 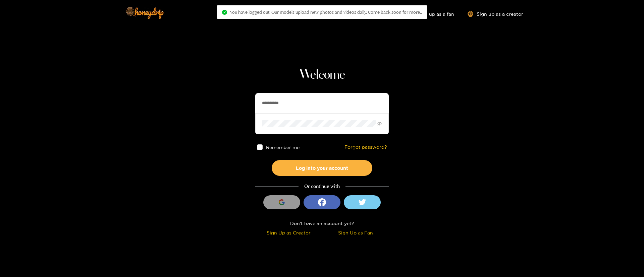 What do you see at coordinates (431, 13) in the screenshot?
I see `a: Sign up as a fan` at bounding box center [431, 13].